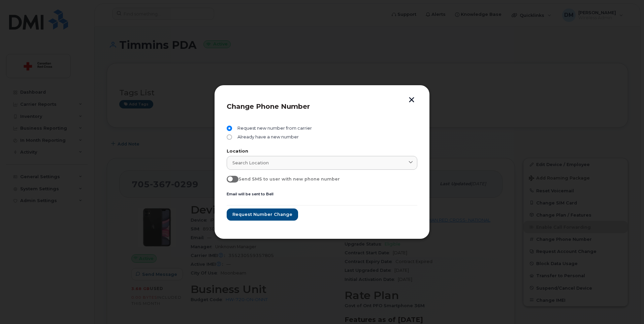  Describe the element at coordinates (267, 137) in the screenshot. I see `span: Already have a new number` at that location.